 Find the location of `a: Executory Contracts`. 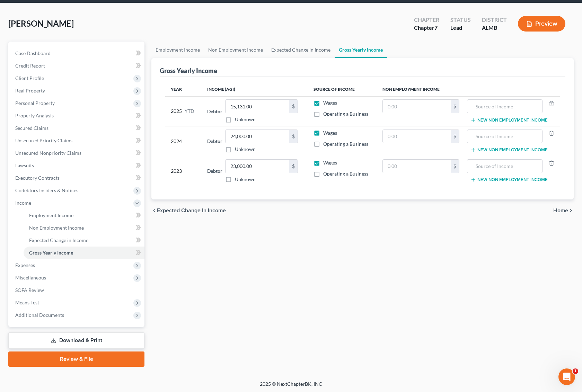

a: Executory Contracts is located at coordinates (77, 178).